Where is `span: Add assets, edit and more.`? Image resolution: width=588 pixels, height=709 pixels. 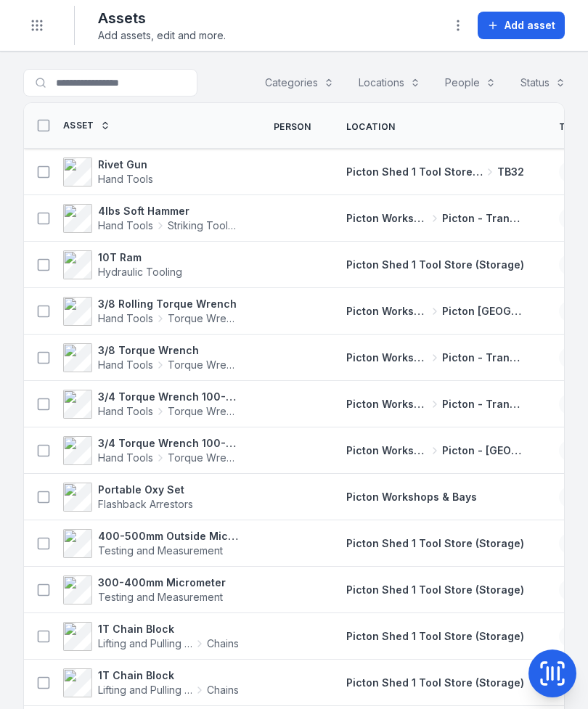
span: Add assets, edit and more. is located at coordinates (162, 35).